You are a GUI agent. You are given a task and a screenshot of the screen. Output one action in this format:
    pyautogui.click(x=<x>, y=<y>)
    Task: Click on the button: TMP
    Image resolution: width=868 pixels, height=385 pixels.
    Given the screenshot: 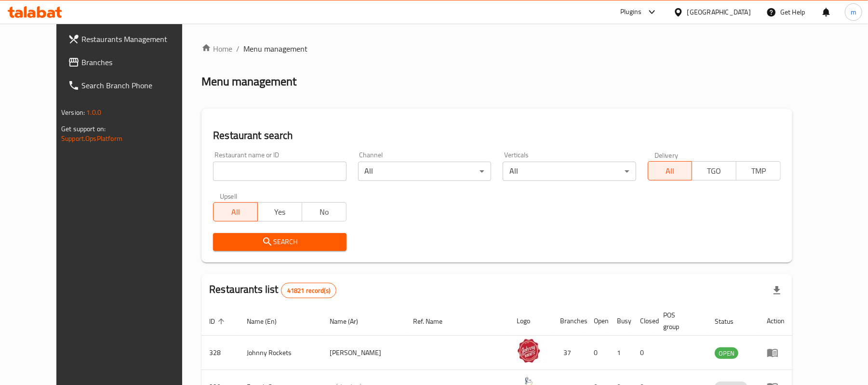 What is the action you would take?
    pyautogui.click(x=758, y=171)
    